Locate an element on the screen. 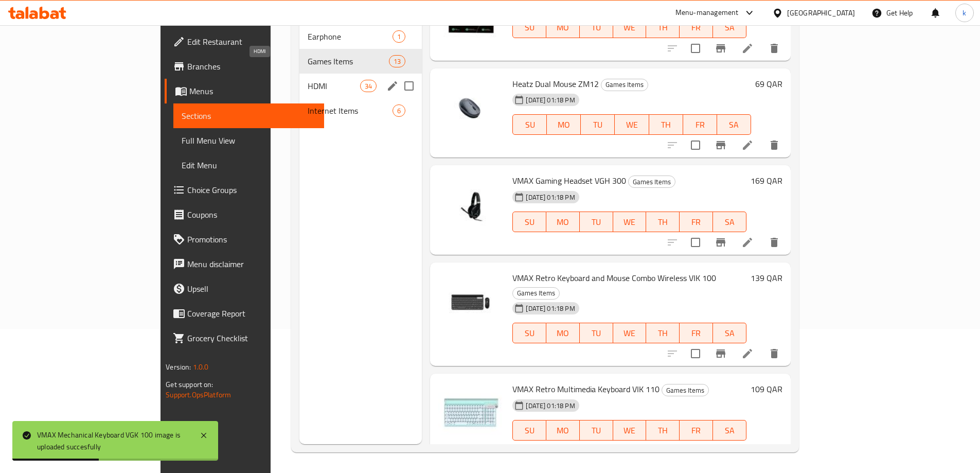  button: edit is located at coordinates (392, 86).